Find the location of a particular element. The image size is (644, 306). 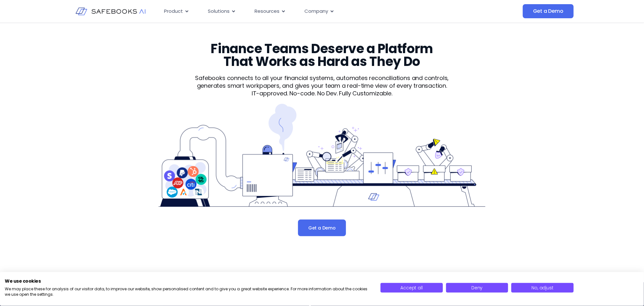

span: Solutions is located at coordinates (219, 11).